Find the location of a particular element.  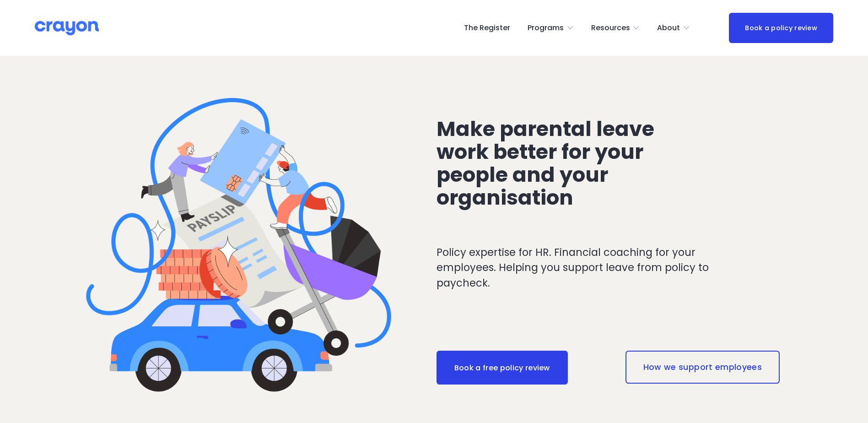

a: The Register is located at coordinates (487, 28).